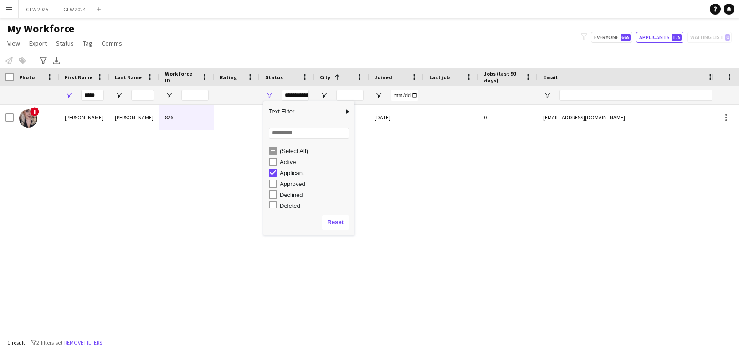 This screenshot has width=739, height=350. I want to click on div: Active, so click(316, 162).